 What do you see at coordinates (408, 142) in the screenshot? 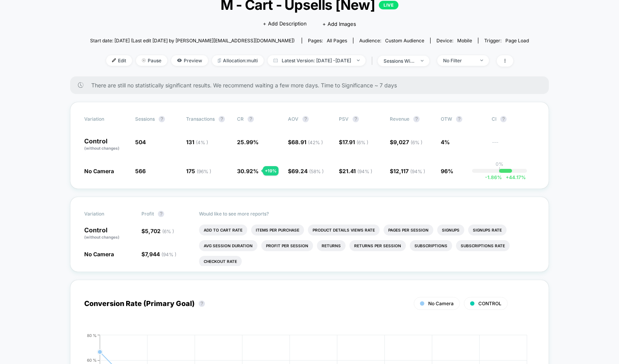
I see `span: 9,027` at bounding box center [408, 142].